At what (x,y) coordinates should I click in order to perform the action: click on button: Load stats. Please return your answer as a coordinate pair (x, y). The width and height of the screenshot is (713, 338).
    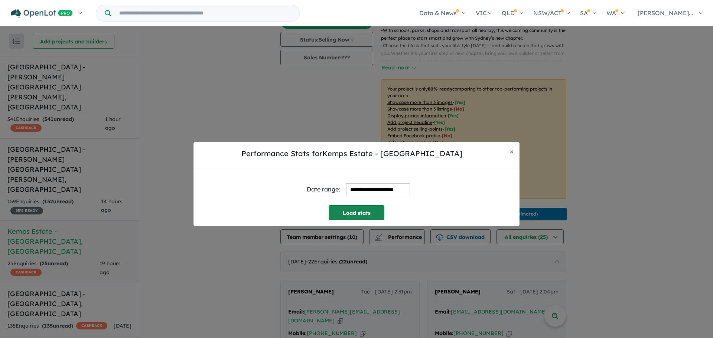
    Looking at the image, I should click on (357, 213).